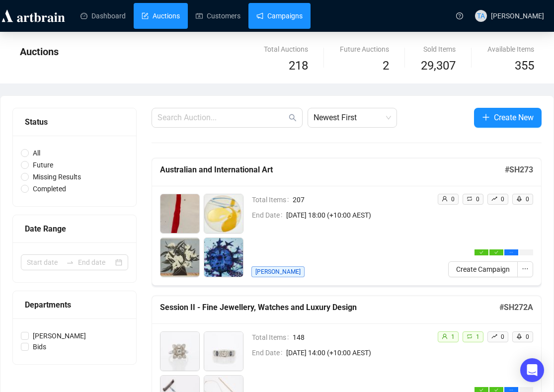 The height and width of the screenshot is (392, 554). What do you see at coordinates (74, 304) in the screenshot?
I see `div: Departments` at bounding box center [74, 304].